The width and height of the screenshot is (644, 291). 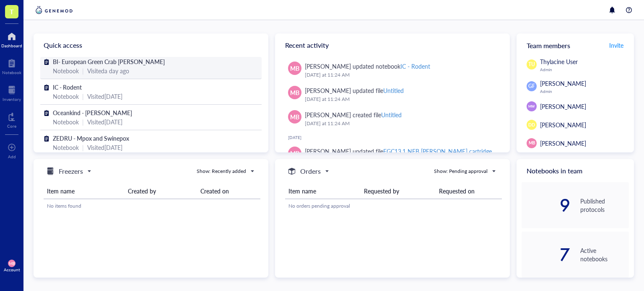 What do you see at coordinates (11, 270) in the screenshot?
I see `div: Account` at bounding box center [11, 270].